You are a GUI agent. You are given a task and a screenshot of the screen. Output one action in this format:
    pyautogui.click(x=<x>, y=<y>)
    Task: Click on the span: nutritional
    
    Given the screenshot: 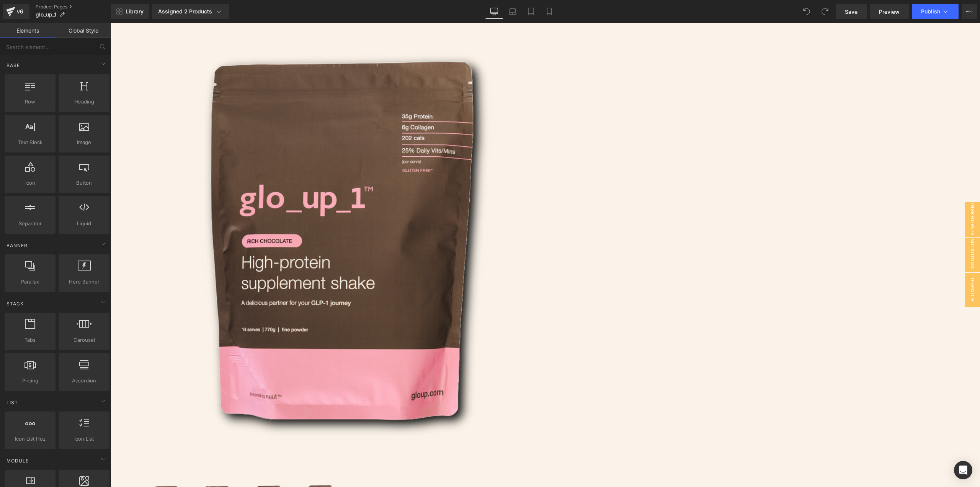 What is the action you would take?
    pyautogui.click(x=862, y=231)
    